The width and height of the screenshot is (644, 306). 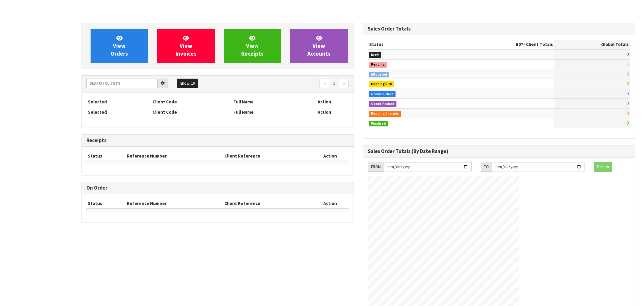 I want to click on span: View Receipts, so click(x=252, y=45).